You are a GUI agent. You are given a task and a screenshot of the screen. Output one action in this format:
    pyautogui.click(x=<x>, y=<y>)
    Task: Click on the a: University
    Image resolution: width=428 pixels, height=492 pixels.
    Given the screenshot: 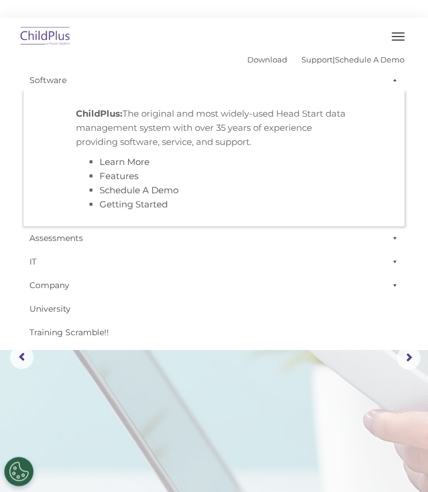 What is the action you would take?
    pyautogui.click(x=214, y=309)
    